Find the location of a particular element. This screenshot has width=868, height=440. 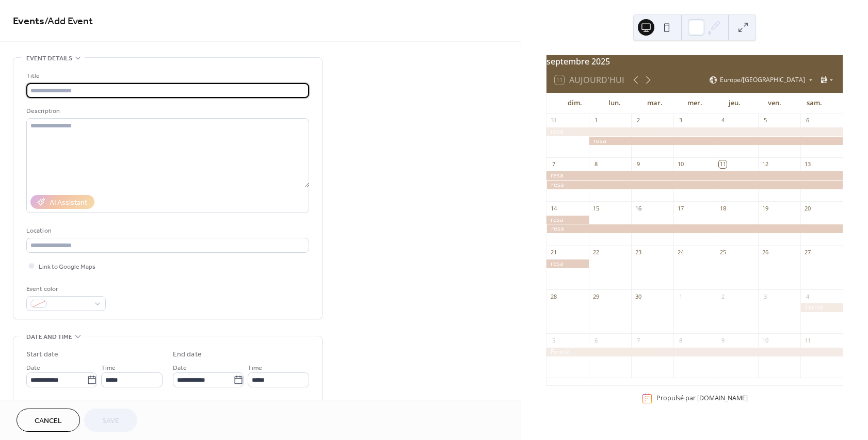

div: Title is located at coordinates (167, 76).